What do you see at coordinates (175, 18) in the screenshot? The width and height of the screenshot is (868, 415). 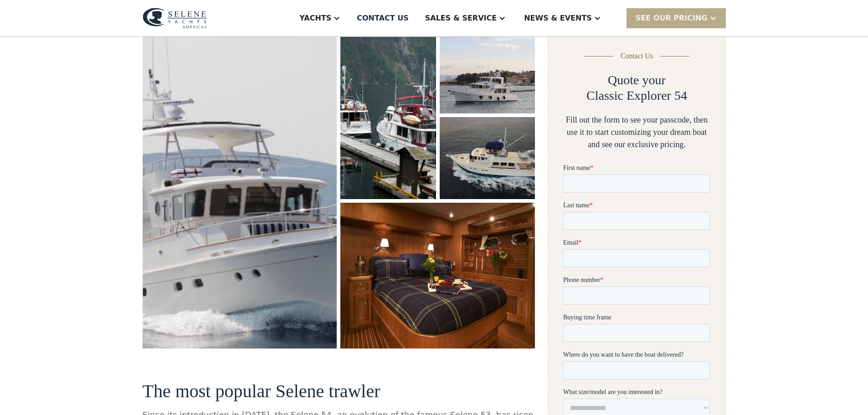 I see `img: logo` at bounding box center [175, 18].